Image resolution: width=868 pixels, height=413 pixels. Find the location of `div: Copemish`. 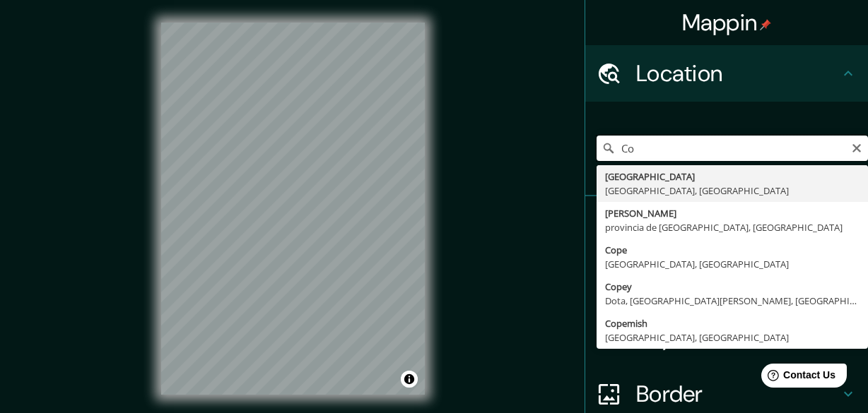

div: Copemish is located at coordinates (732, 324).